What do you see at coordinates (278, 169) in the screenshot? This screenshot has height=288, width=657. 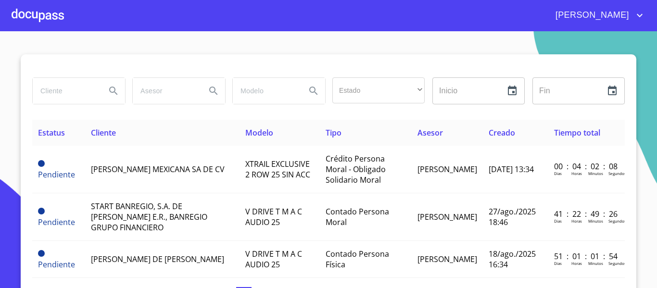 I see `span: XTRAIL EXCLUSIVE 2 ROW 25 SIN ACC` at bounding box center [278, 169].